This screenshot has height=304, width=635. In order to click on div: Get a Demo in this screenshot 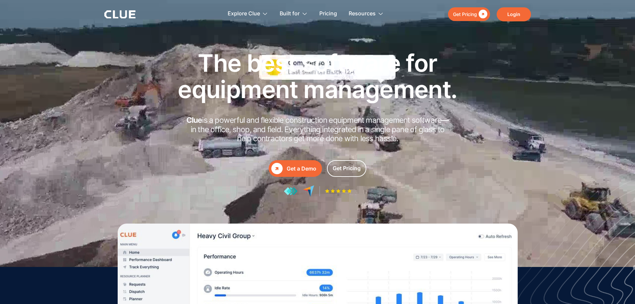, I will do `click(301, 168)`.